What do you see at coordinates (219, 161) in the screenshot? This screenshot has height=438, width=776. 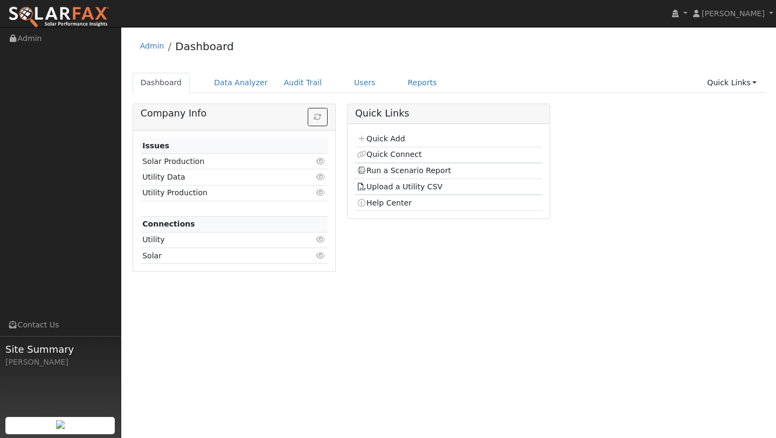 I see `td: Solar Production` at bounding box center [219, 161].